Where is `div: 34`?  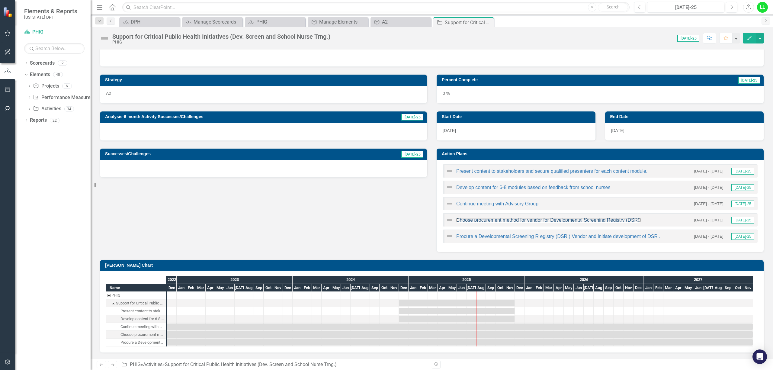 div: 34 is located at coordinates (69, 109).